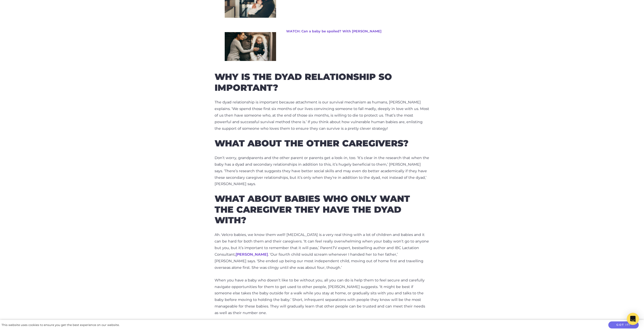 Image resolution: width=644 pixels, height=330 pixels. What do you see at coordinates (322, 297) in the screenshot?
I see `p: When you have a baby who doesn’t like to be without you, all you can do is help them to feel secu...` at bounding box center [322, 297].